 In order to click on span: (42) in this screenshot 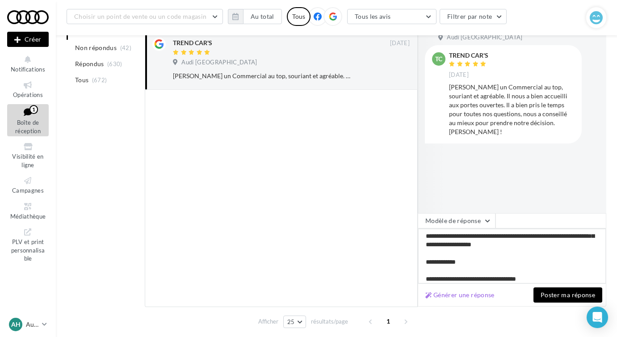, I will do `click(125, 48)`.